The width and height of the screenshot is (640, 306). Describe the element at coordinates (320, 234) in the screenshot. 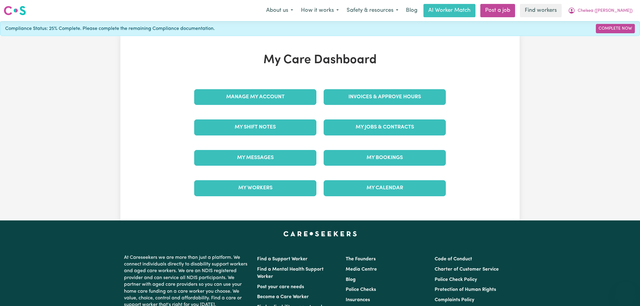

I see `a: Careseekers home page` at that location.